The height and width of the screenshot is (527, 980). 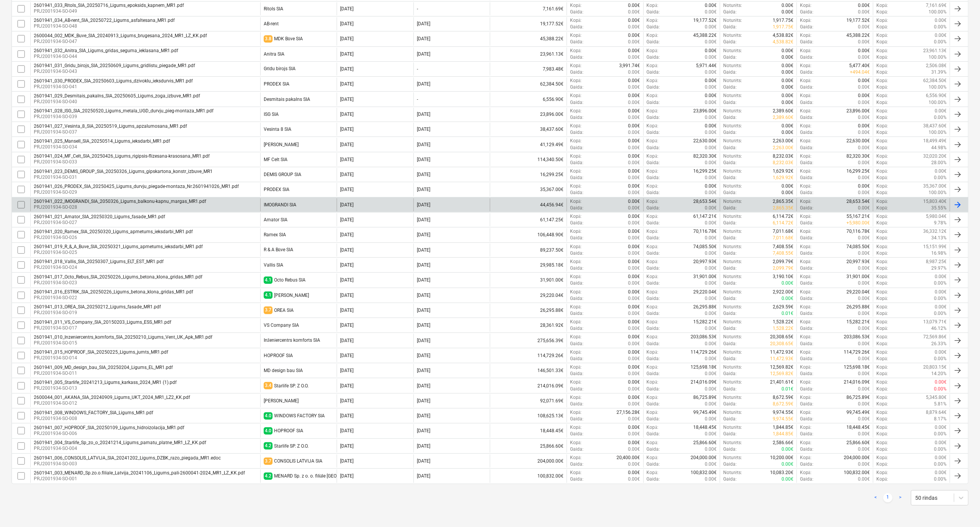 What do you see at coordinates (102, 141) in the screenshot?
I see `div: 2601941_025_Mansell_SIA_20250514_Ligums_ieksdarbi_MR1.pdf` at bounding box center [102, 141].